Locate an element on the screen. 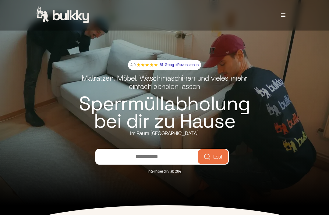 The width and height of the screenshot is (329, 215). p: 4,9 is located at coordinates (133, 65).